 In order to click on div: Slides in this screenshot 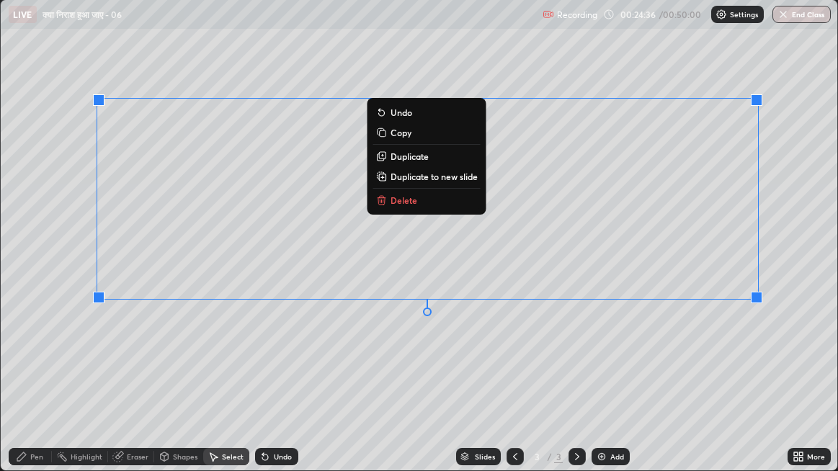, I will do `click(485, 457)`.